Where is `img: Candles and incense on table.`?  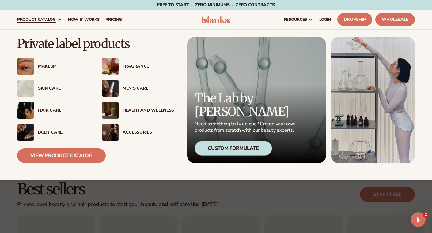 img: Candles and incense on table. is located at coordinates (110, 111).